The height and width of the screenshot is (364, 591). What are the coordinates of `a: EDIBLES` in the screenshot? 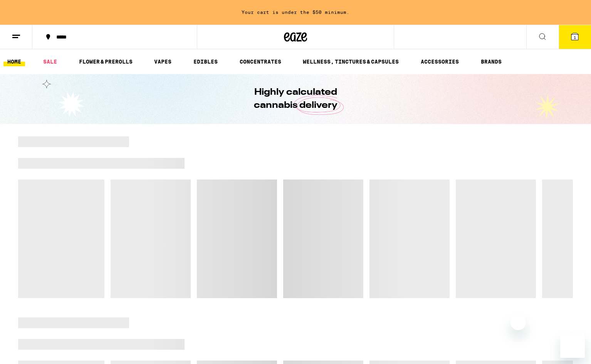 It's located at (205, 62).